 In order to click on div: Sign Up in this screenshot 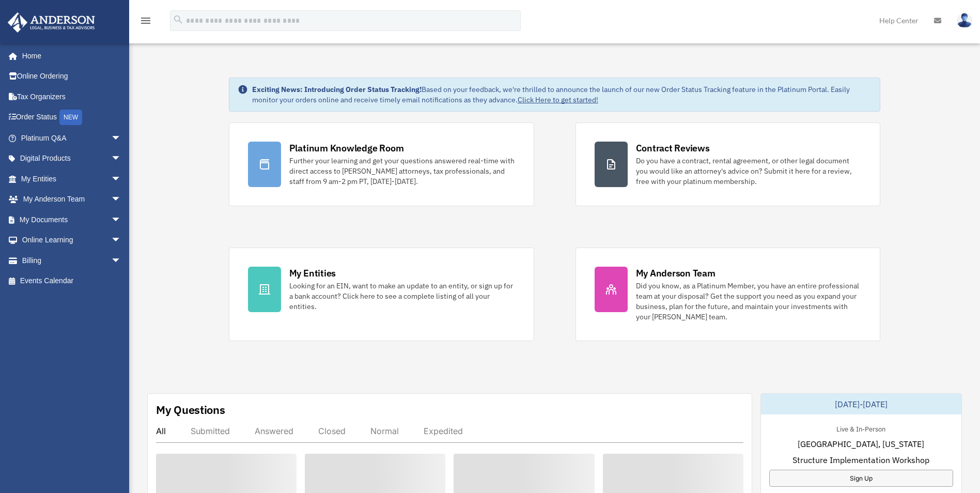, I will do `click(861, 478)`.